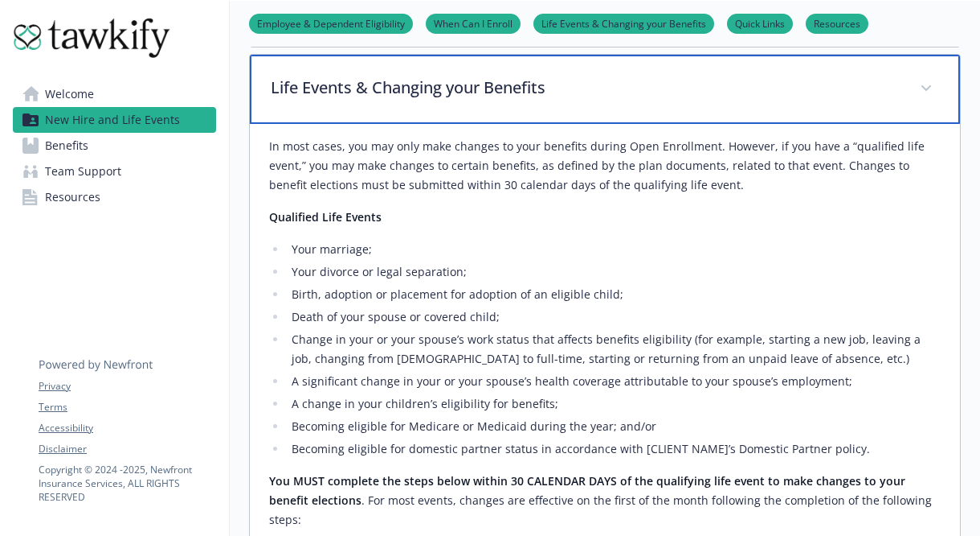 The image size is (980, 536). What do you see at coordinates (587, 490) in the screenshot?
I see `strong: You MUST complete the steps below within 30 CALENDAR DAYS of the qualifying life event to make ch...` at bounding box center [587, 490].